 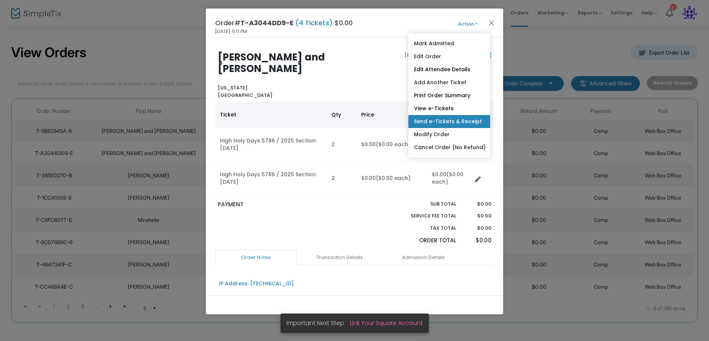 What do you see at coordinates (423, 258) in the screenshot?
I see `a: Admission Details` at bounding box center [423, 258].